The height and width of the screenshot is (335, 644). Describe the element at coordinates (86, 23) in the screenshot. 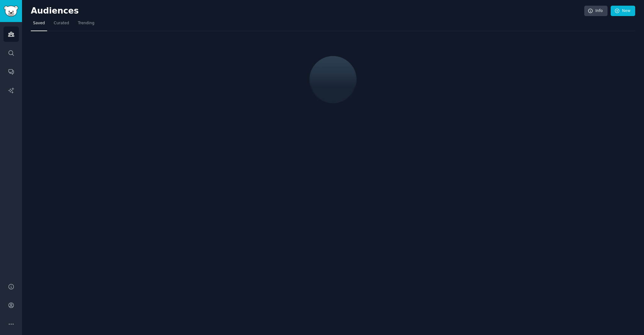

I see `span: Trending` at that location.